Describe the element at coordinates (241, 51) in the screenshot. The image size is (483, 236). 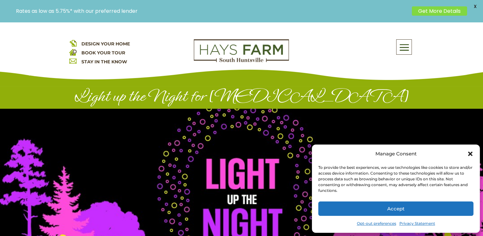
I see `img: Logo` at that location.